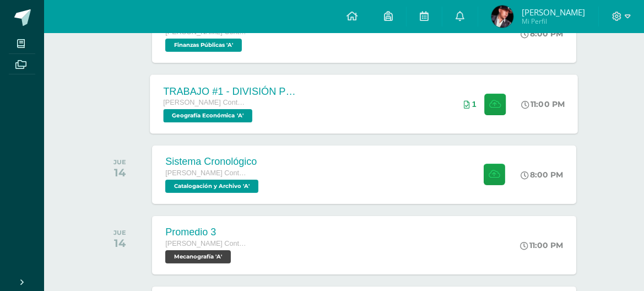 This screenshot has height=291, width=644. I want to click on span: 1, so click(474, 104).